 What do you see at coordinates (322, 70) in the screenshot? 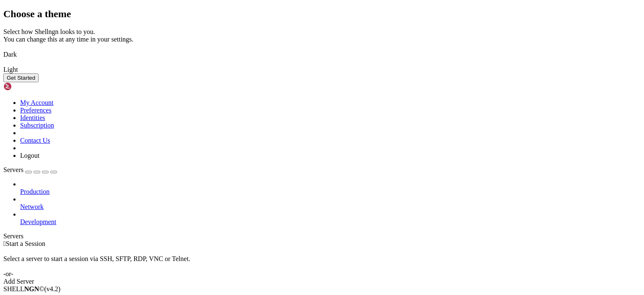
I see `div: Light` at bounding box center [322, 70].